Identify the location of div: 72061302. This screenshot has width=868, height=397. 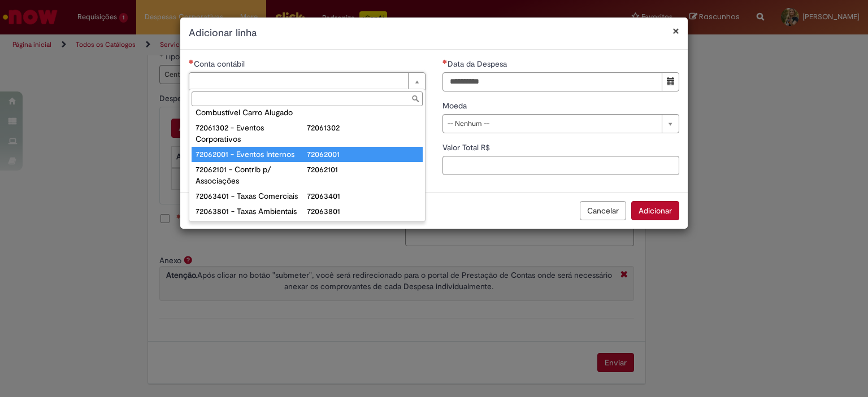
(363, 128).